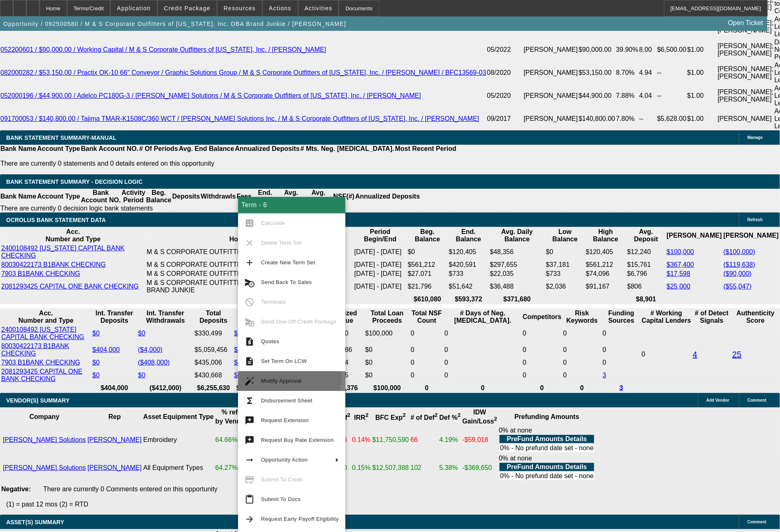  I want to click on span: ASSET(S) SUMMARY, so click(35, 522).